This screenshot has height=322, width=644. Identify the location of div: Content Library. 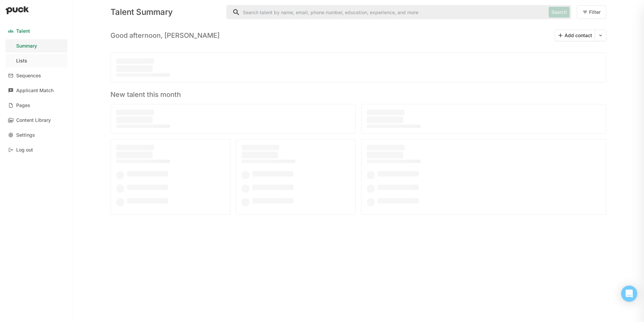
(33, 120).